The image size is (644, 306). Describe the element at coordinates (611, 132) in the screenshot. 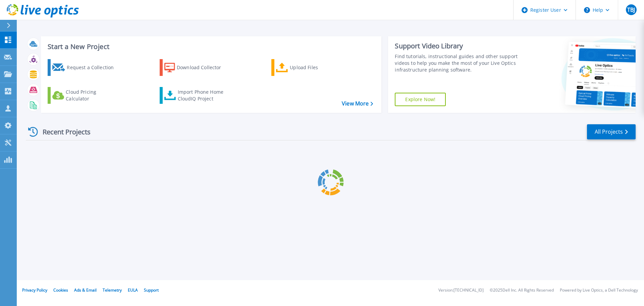

I see `a: All Projects` at that location.